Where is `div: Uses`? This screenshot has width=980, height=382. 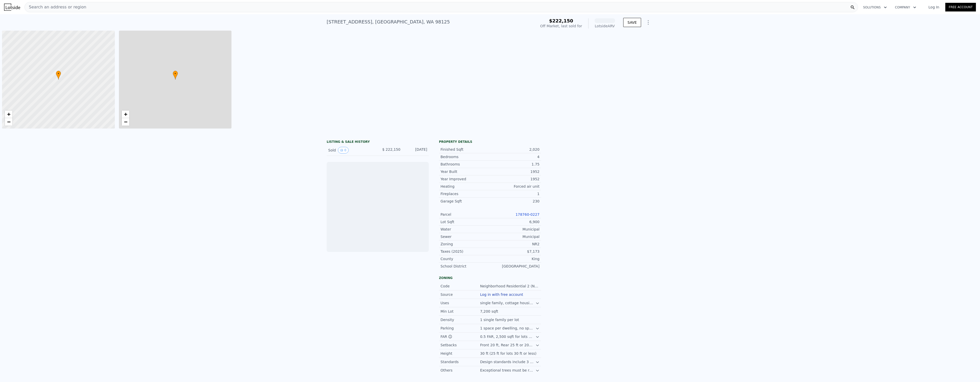 div: Uses is located at coordinates (460, 303).